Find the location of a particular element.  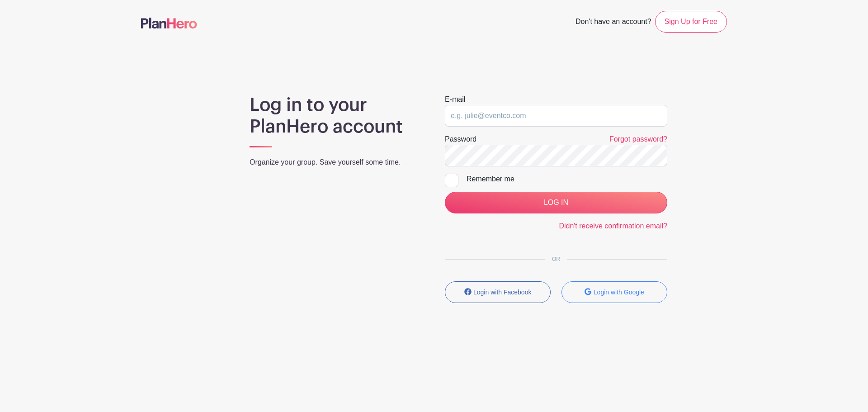

small: Login with Facebook is located at coordinates (502, 292).